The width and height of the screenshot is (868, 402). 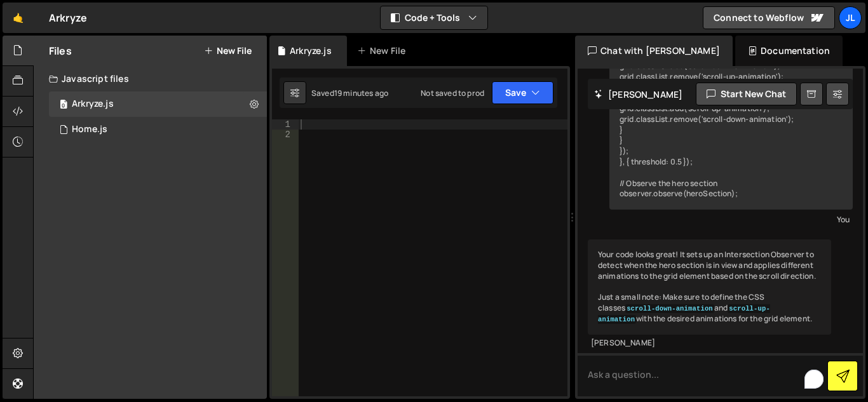 What do you see at coordinates (286, 124) in the screenshot?
I see `div: 1` at bounding box center [286, 124].